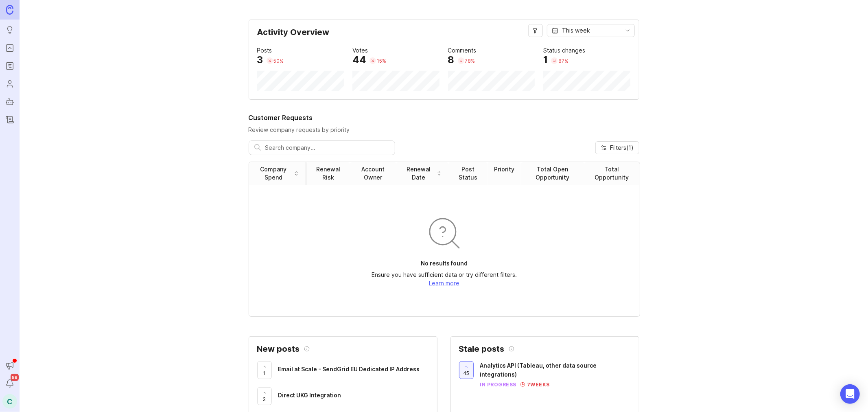  I want to click on button: C, so click(10, 402).